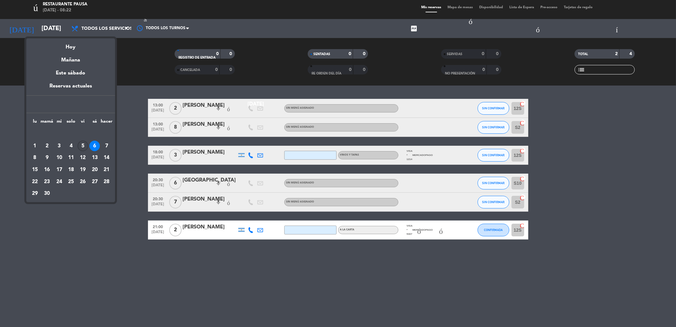 The image size is (676, 327). Describe the element at coordinates (59, 158) in the screenshot. I see `font: 10` at that location.